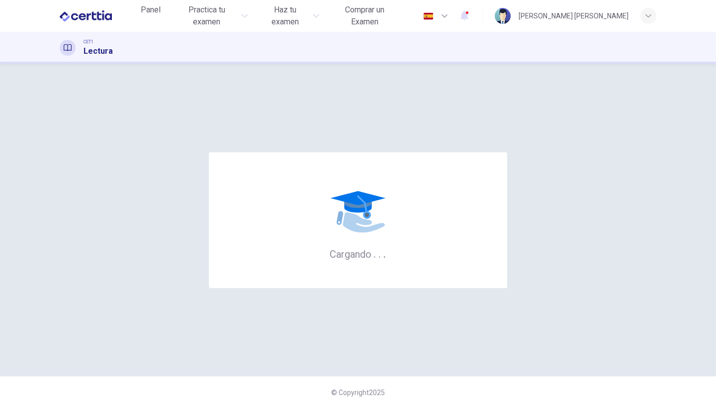 This screenshot has height=408, width=716. Describe the element at coordinates (358, 254) in the screenshot. I see `h6: Cargando` at that location.